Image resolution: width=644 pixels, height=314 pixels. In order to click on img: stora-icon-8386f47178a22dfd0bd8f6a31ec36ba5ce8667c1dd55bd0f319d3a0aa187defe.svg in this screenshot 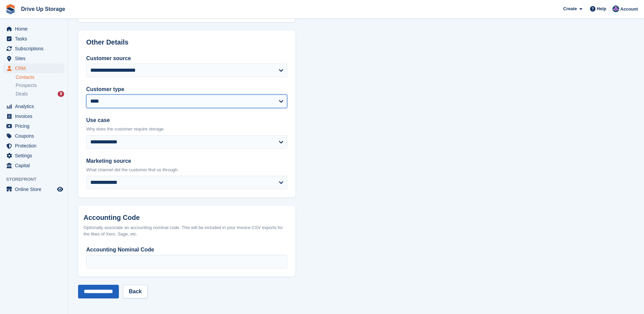, I will do `click(11, 9)`.